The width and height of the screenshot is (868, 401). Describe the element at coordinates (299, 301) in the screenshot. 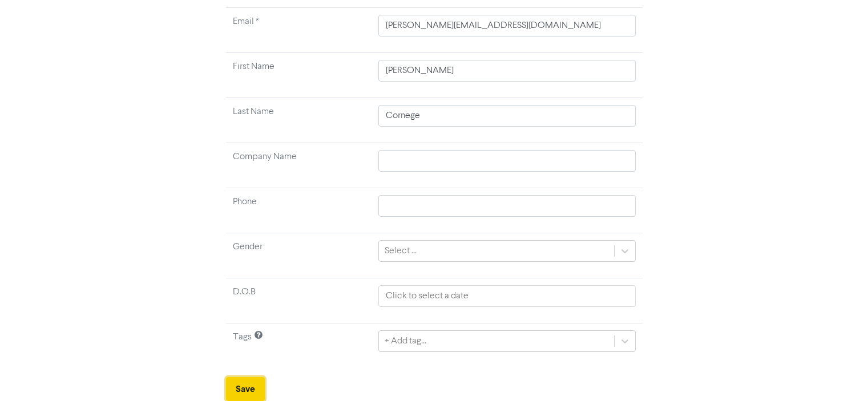

I see `td: D.O.B` at that location.